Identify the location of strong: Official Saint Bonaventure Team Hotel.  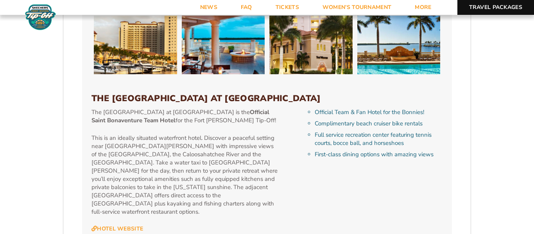
(180, 116).